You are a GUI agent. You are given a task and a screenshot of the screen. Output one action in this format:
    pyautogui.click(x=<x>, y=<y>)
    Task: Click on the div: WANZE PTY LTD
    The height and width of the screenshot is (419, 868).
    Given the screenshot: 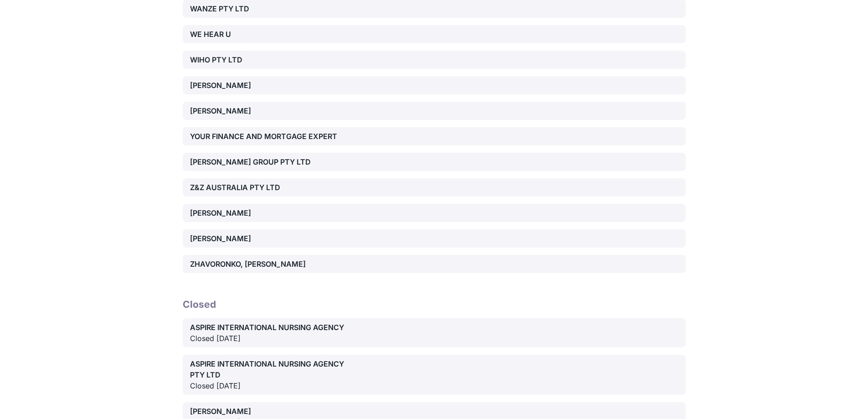 What is the action you would take?
    pyautogui.click(x=270, y=9)
    